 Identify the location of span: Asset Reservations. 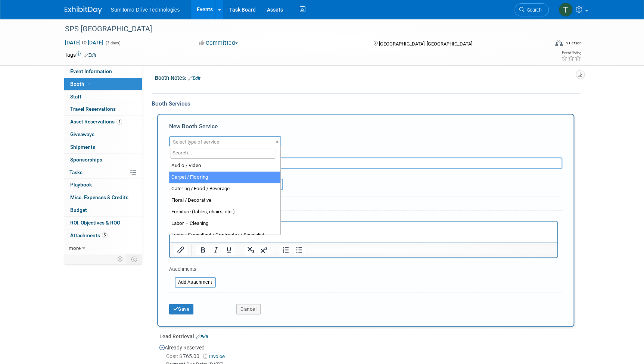
(96, 121).